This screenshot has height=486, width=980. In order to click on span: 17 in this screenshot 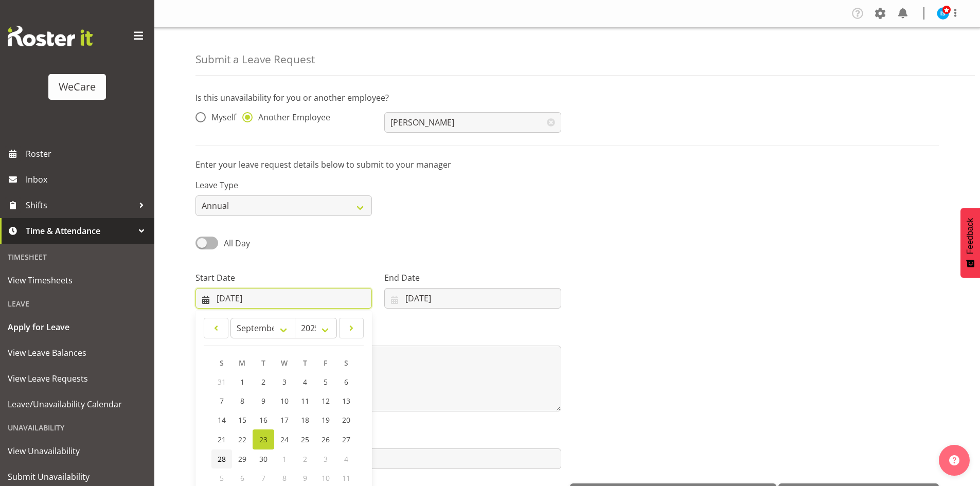, I will do `click(285, 420)`.